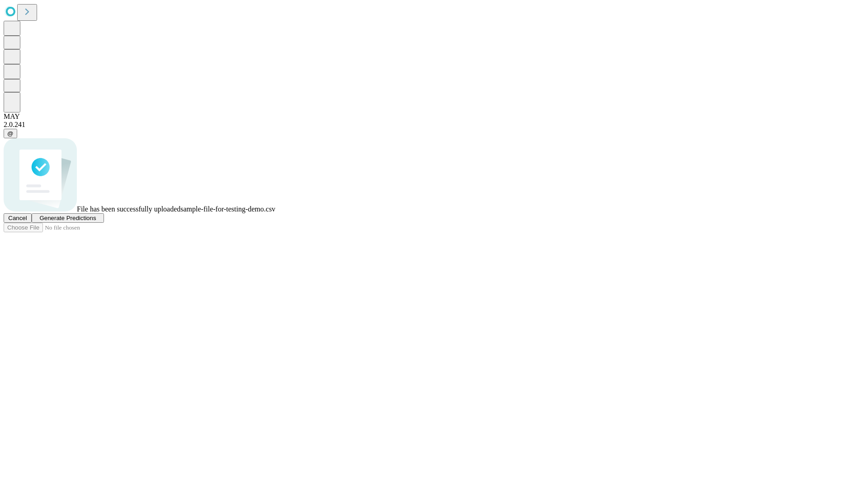 Image resolution: width=868 pixels, height=488 pixels. I want to click on button: Generate Predictions, so click(68, 218).